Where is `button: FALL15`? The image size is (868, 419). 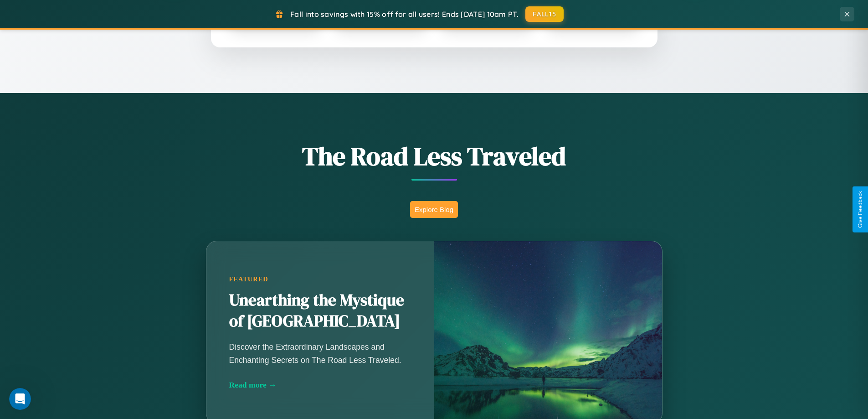
button: FALL15 is located at coordinates (545, 14).